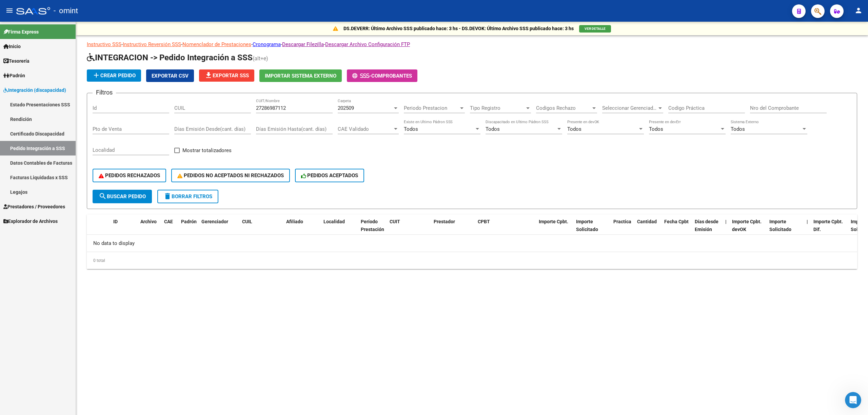 This screenshot has width=868, height=415. I want to click on datatable-header-cell: Padrón, so click(188, 229).